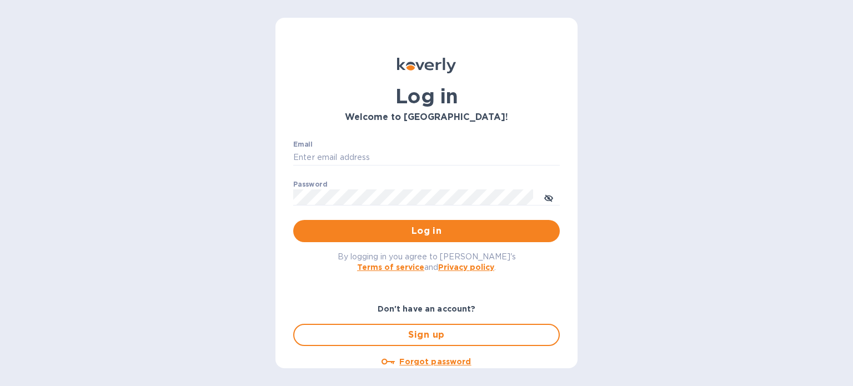 The width and height of the screenshot is (853, 386). Describe the element at coordinates (426, 231) in the screenshot. I see `button: Log in` at that location.